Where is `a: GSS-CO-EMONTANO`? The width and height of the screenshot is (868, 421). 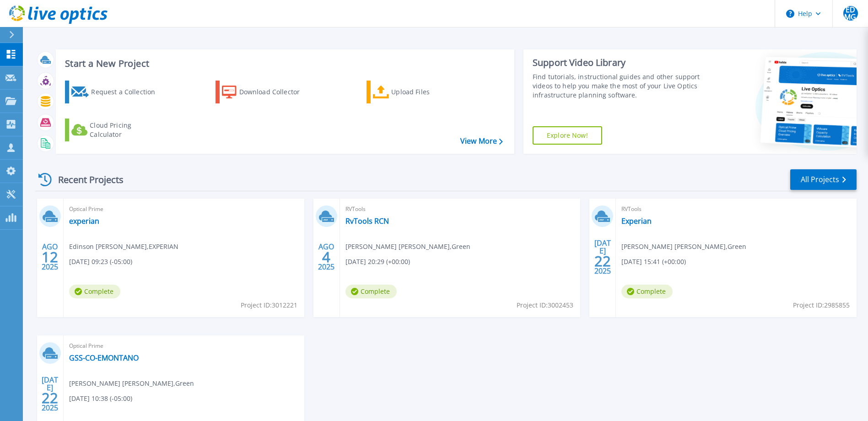
a: GSS-CO-EMONTANO is located at coordinates (104, 358).